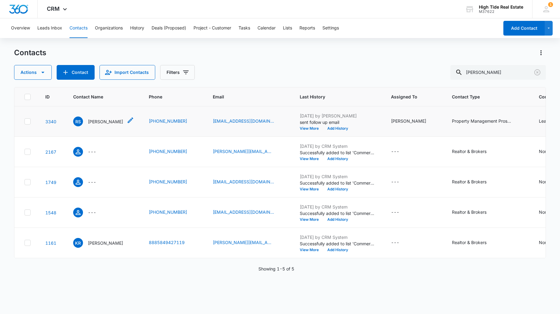 This screenshot has width=560, height=314. What do you see at coordinates (104, 243) in the screenshot?
I see `div: Contact Name - Krystle ROBINSON - Select to Edit Field` at bounding box center [104, 243].